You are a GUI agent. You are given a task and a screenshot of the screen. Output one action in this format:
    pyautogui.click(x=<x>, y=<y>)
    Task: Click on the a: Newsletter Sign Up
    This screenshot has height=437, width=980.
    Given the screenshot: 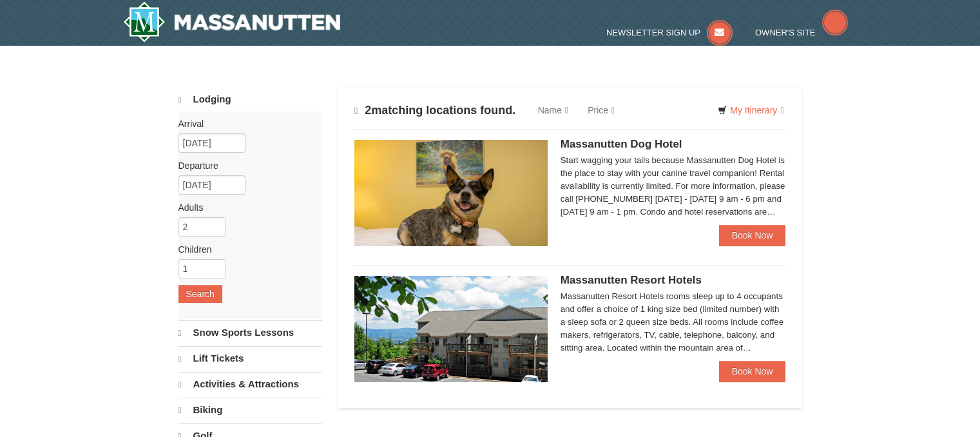 What is the action you would take?
    pyautogui.click(x=669, y=32)
    